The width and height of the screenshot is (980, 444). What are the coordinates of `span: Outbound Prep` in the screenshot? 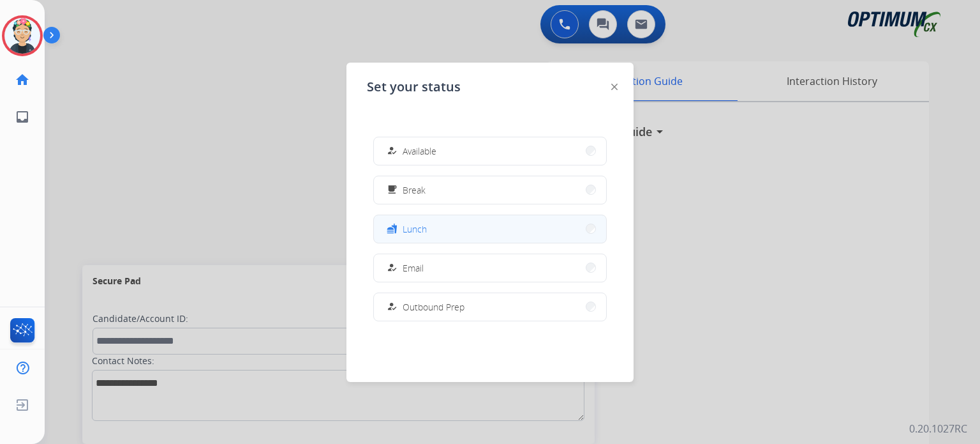 It's located at (433, 307).